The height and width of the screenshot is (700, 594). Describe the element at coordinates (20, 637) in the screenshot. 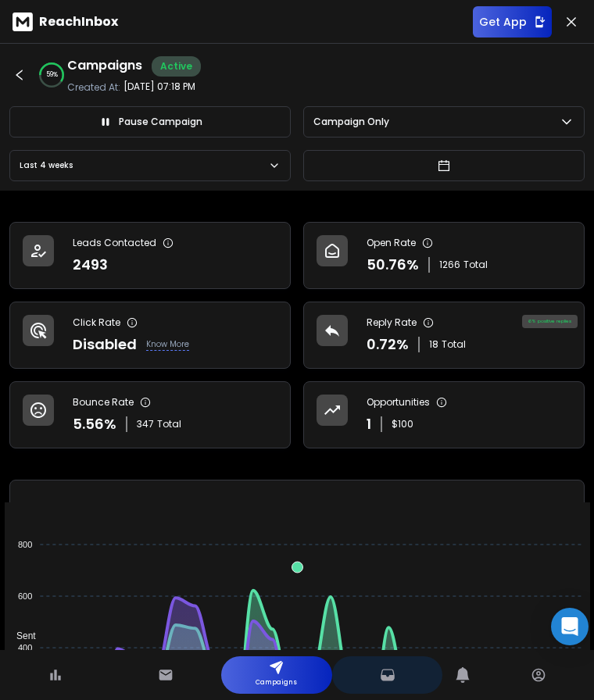

I see `span: Sent` at that location.